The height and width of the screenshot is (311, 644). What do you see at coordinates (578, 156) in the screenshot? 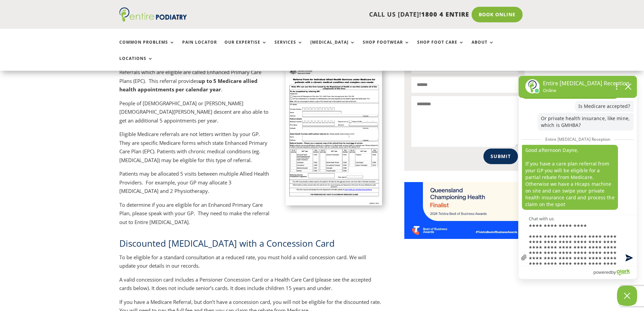
I see `div: chat` at bounding box center [578, 156].